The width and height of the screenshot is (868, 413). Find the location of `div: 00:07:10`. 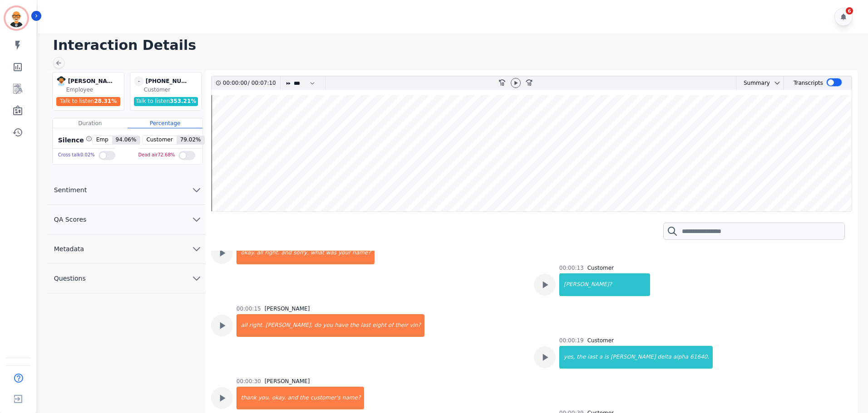

div: 00:07:10 is located at coordinates (262, 83).